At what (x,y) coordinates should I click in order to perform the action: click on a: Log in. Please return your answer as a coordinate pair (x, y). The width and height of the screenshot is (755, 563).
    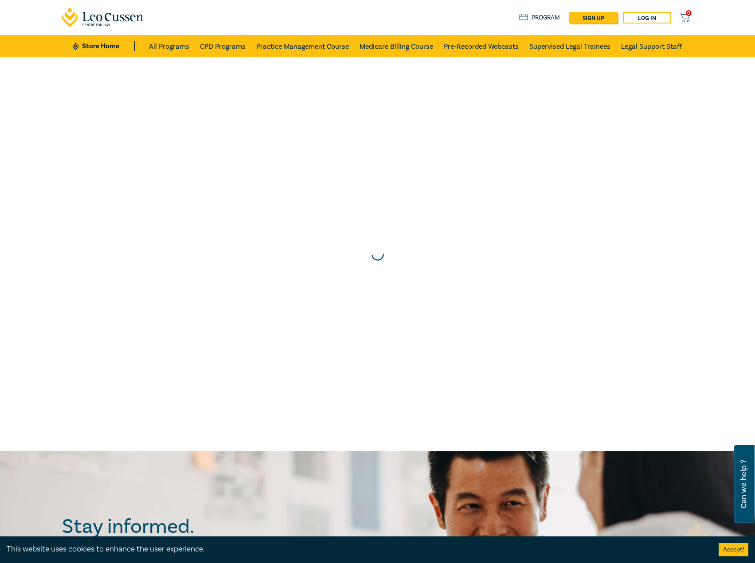
    Looking at the image, I should click on (647, 18).